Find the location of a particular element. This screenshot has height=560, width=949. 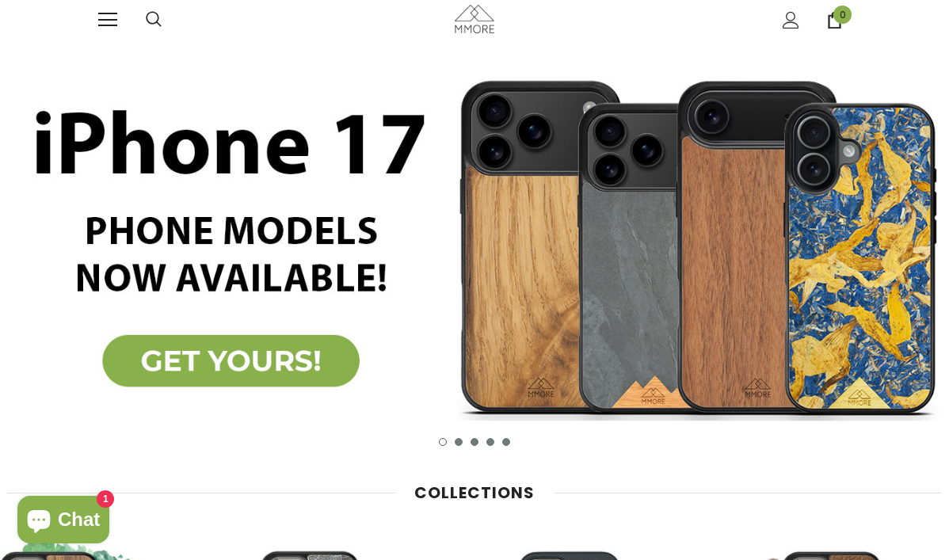

span: Collections is located at coordinates (474, 493).